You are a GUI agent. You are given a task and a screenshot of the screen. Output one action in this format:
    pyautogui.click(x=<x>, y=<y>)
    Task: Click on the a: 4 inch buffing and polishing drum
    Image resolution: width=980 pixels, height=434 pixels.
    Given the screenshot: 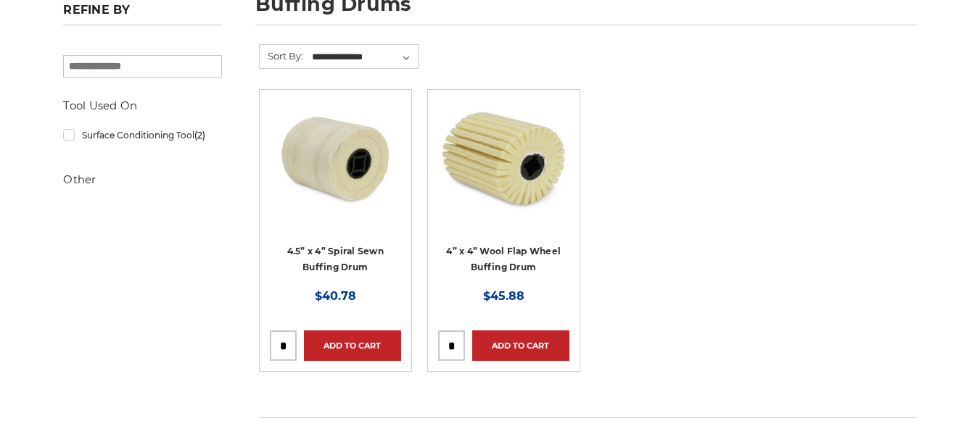 What is the action you would take?
    pyautogui.click(x=503, y=186)
    